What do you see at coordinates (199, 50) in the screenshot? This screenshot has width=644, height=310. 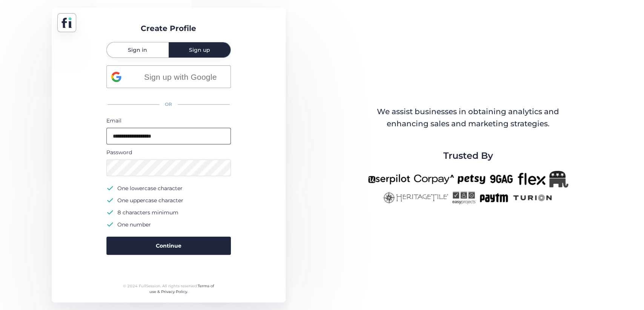 I see `span: Sign up` at bounding box center [199, 50].